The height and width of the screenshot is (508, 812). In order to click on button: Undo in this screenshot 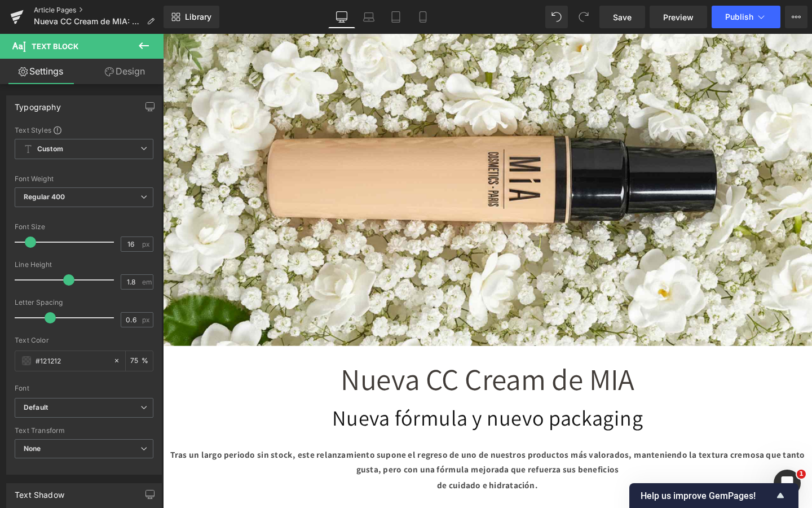, I will do `click(557, 17)`.